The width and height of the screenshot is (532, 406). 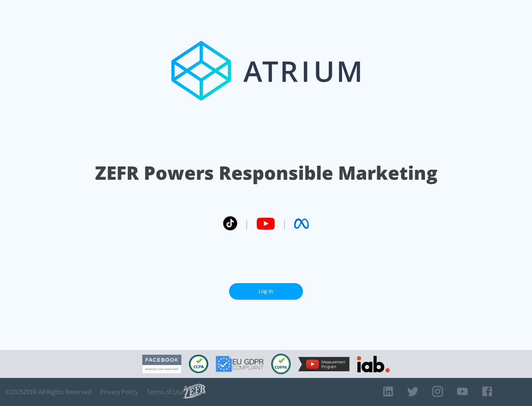 I want to click on a: Privacy Policy, so click(x=119, y=392).